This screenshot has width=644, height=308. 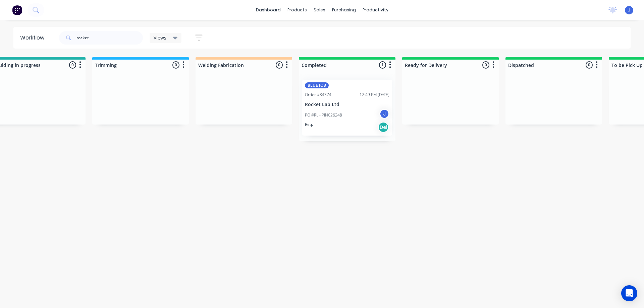 What do you see at coordinates (347, 104) in the screenshot?
I see `p: Rocket Lab Ltd` at bounding box center [347, 104].